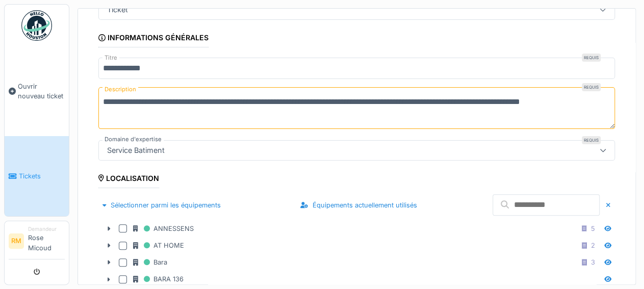 This screenshot has width=644, height=289. Describe the element at coordinates (42, 176) in the screenshot. I see `span: Tickets` at that location.